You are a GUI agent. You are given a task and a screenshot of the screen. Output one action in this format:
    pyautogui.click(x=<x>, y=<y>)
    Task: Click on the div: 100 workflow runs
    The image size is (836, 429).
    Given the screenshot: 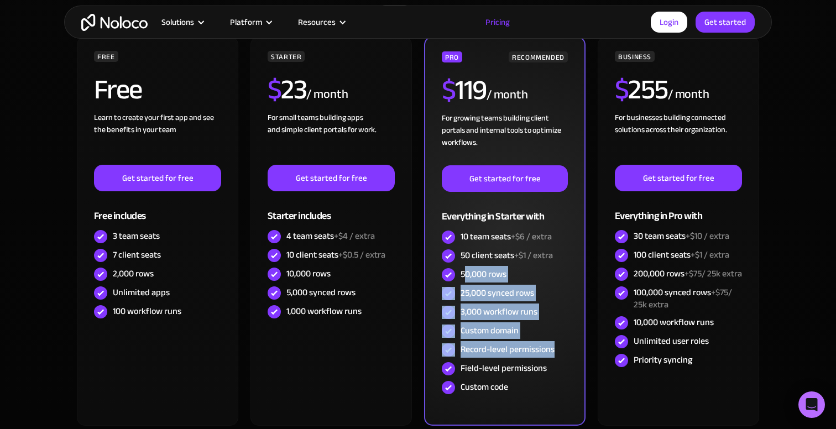 What is the action you would take?
    pyautogui.click(x=147, y=311)
    